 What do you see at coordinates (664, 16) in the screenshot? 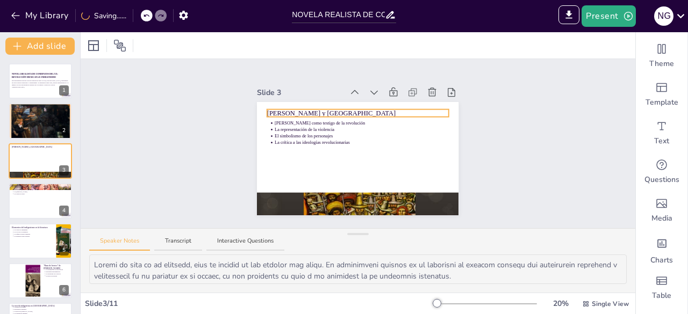
I see `div: N G` at bounding box center [664, 16].